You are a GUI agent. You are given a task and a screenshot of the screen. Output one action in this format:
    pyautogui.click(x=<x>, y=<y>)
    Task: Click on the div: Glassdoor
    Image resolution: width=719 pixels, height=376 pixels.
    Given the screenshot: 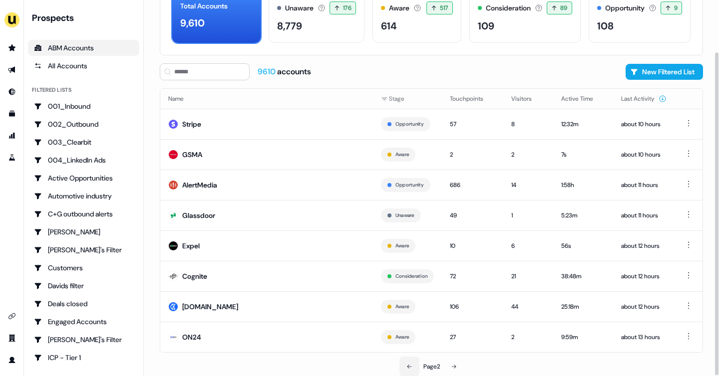 What is the action you would take?
    pyautogui.click(x=199, y=216)
    